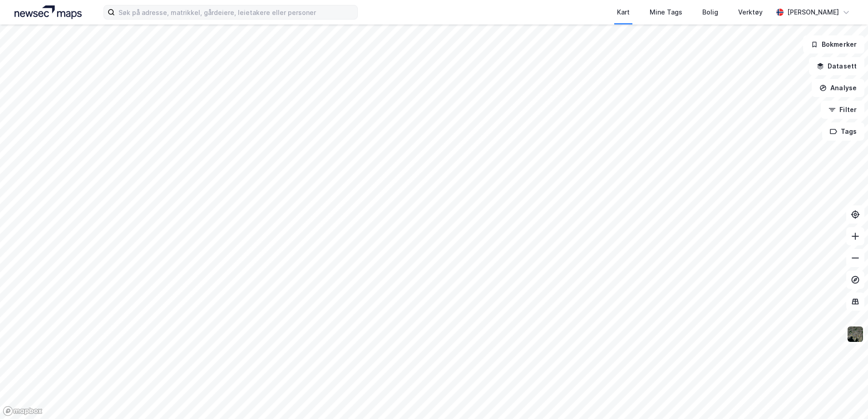 This screenshot has height=419, width=868. What do you see at coordinates (236, 12) in the screenshot?
I see `input: Søk på adresse, matrikkel, gårdeiere, leietakere eller personer` at bounding box center [236, 12].